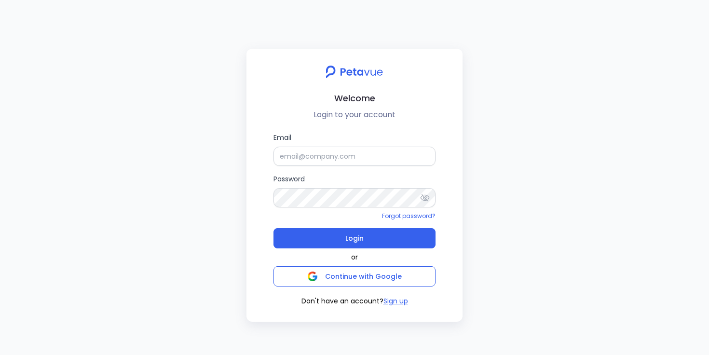  Describe the element at coordinates (343, 301) in the screenshot. I see `span: Don't have an account?` at that location.